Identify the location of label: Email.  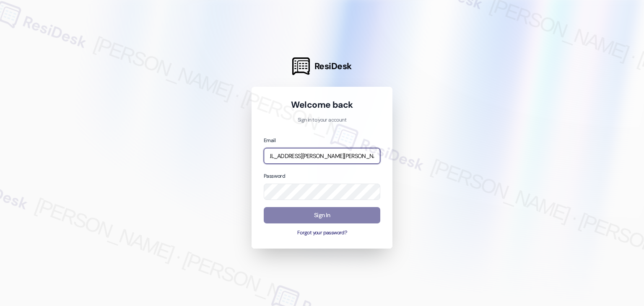
(270, 140).